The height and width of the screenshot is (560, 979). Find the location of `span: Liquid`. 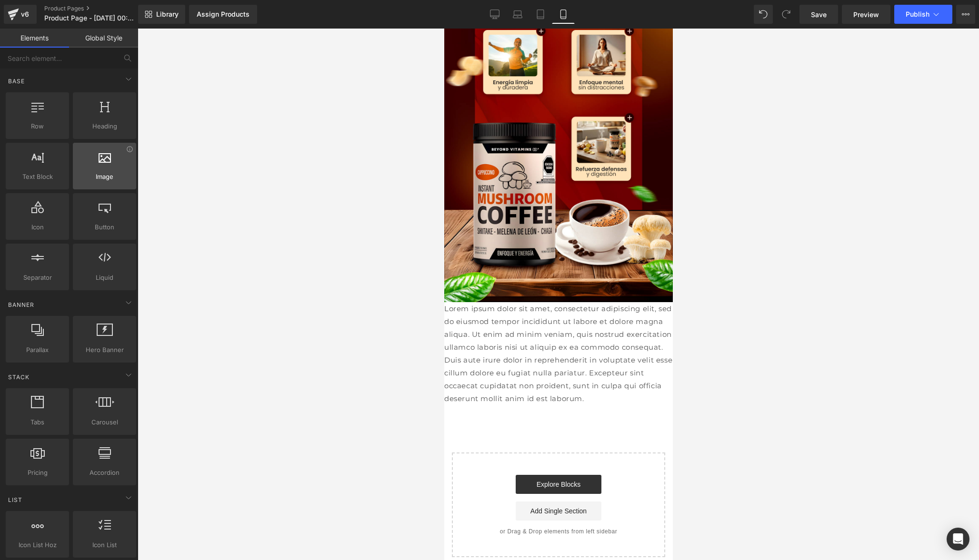

span: Liquid is located at coordinates (105, 278).